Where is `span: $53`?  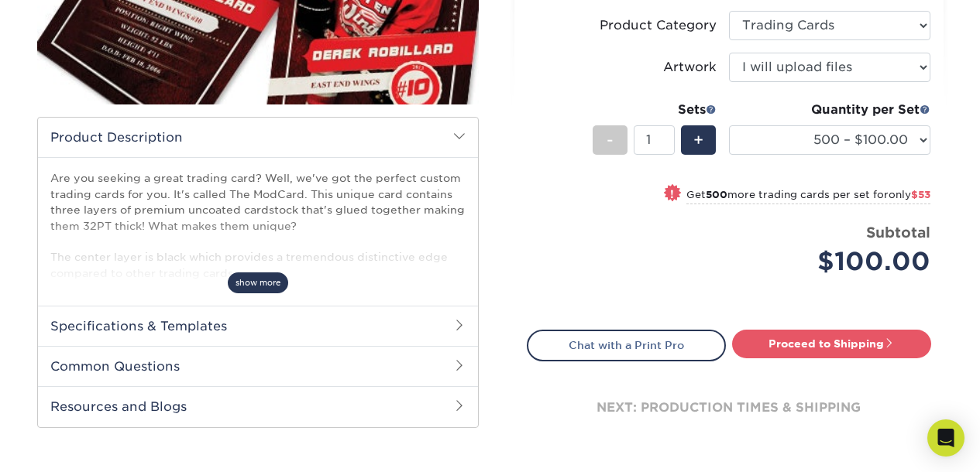
span: $53 is located at coordinates (921, 194).